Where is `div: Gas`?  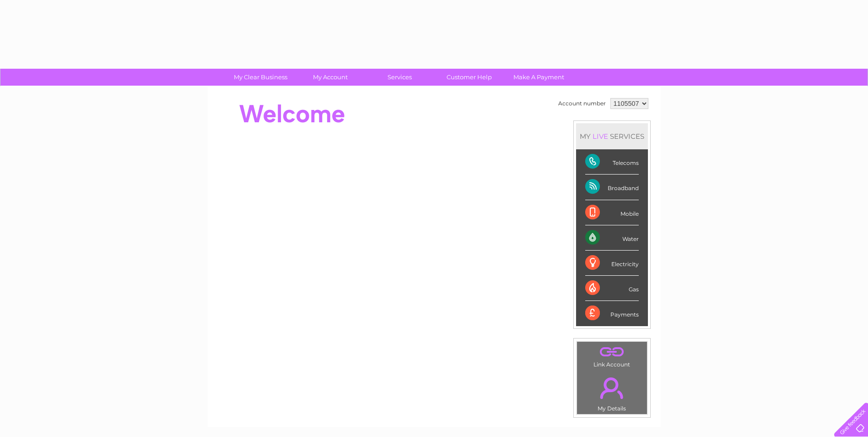 div: Gas is located at coordinates (612, 288).